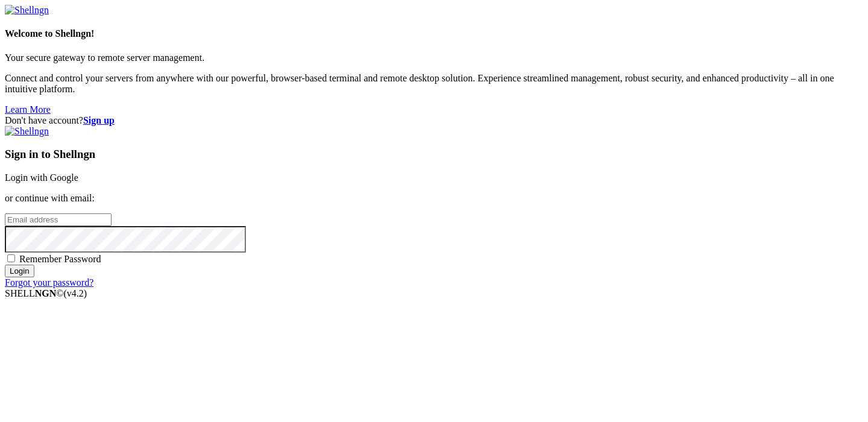 This screenshot has width=868, height=422. What do you see at coordinates (434, 154) in the screenshot?
I see `h3: Sign in to Shellngn` at bounding box center [434, 154].